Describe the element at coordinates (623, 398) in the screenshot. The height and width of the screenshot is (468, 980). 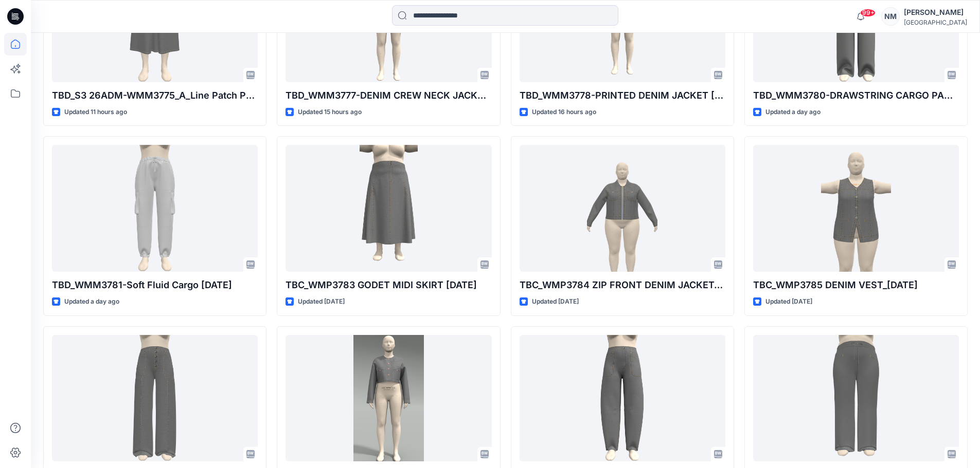
I see `a: TBD_WMM3774 UTILITY BARREL PATCH POCKET PANT 9.13.2025` at that location.